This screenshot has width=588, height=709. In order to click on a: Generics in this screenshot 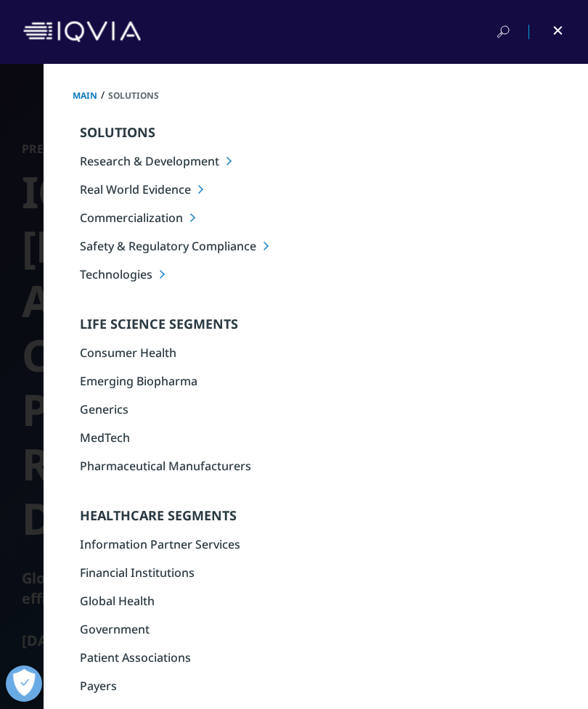, I will do `click(104, 410)`.